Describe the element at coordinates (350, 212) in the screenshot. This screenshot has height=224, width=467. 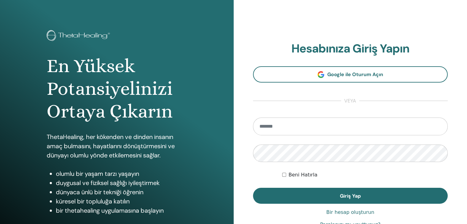
I see `a: Bir hesap oluşturun` at that location.